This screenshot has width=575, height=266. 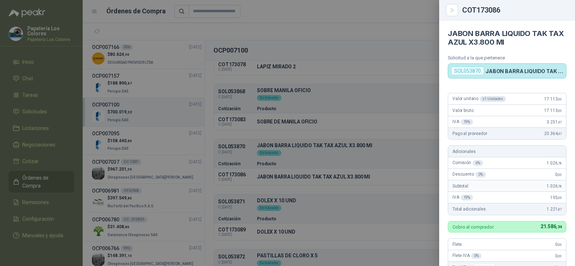 What do you see at coordinates (560, 197) in the screenshot?
I see `span: ,09` at bounding box center [560, 197].